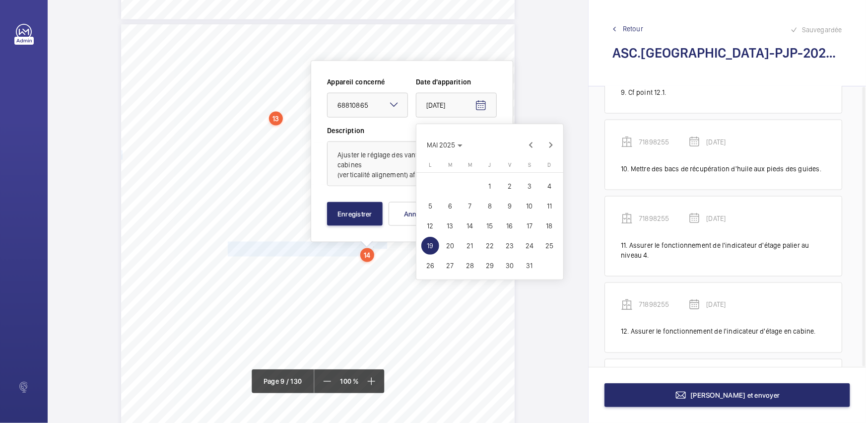  Describe the element at coordinates (470, 246) in the screenshot. I see `span: 21` at that location.